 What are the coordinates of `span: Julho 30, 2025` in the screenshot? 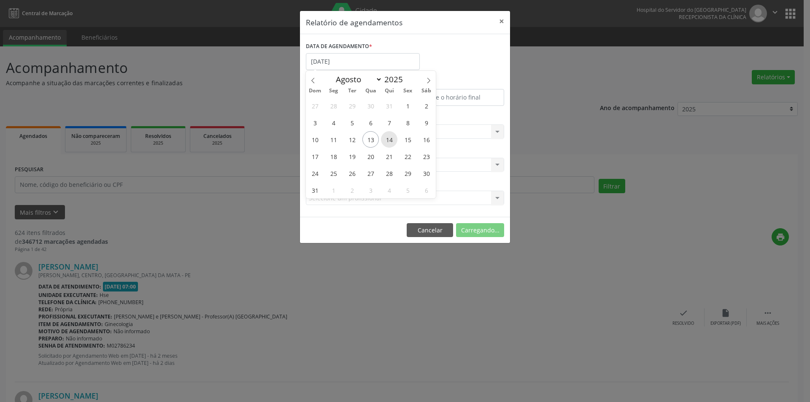 It's located at (370, 105).